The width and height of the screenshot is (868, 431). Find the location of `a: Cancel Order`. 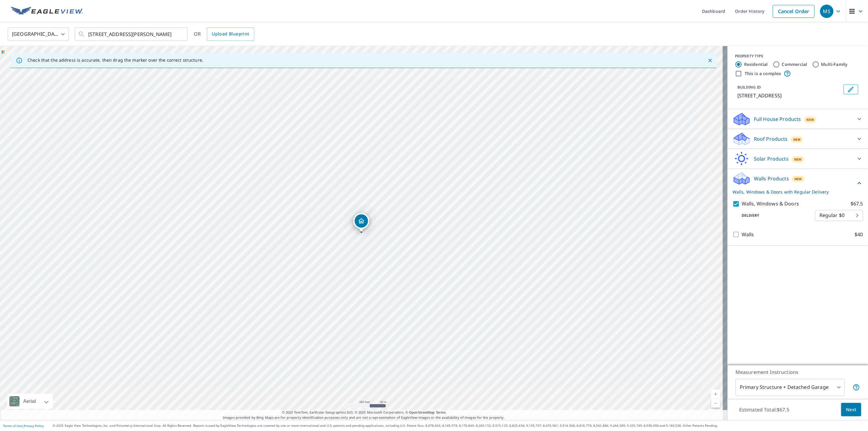

a: Cancel Order is located at coordinates (793, 11).